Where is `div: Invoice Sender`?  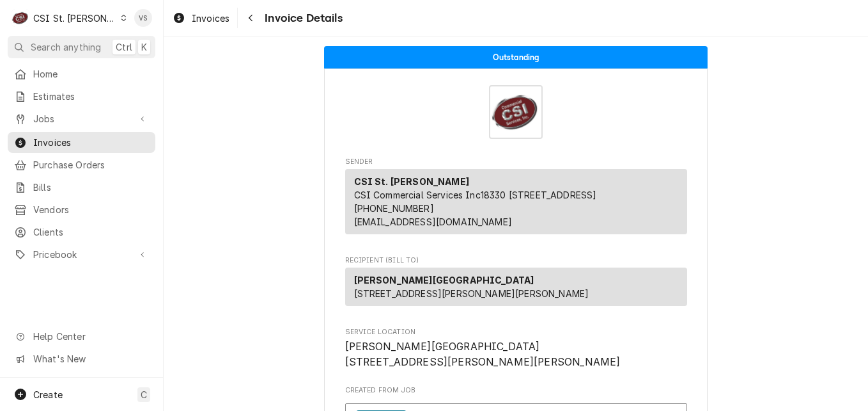 div: Invoice Sender is located at coordinates (516, 198).